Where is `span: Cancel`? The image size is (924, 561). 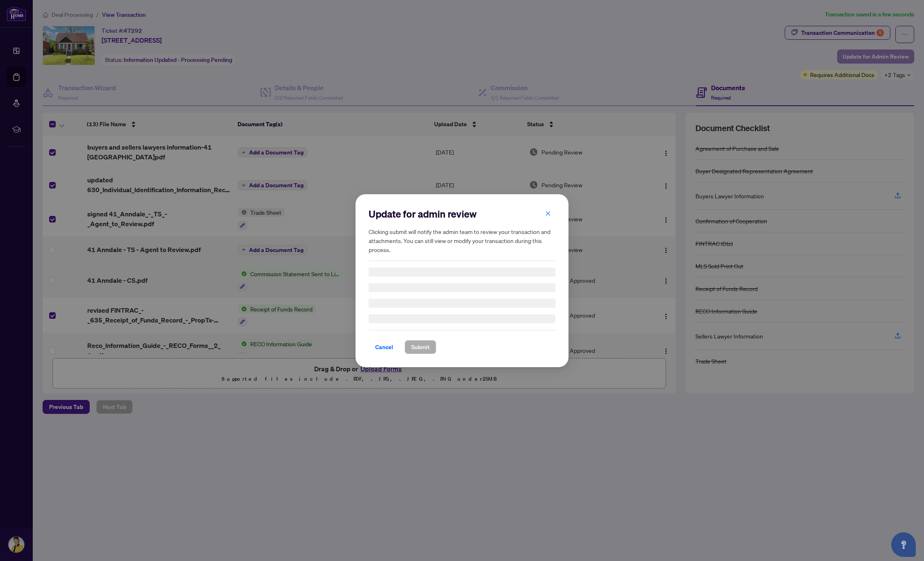
span: Cancel is located at coordinates (384, 347).